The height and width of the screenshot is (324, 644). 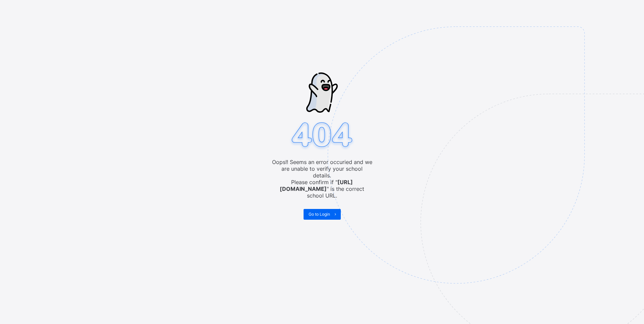 I want to click on span: Oops!! Seems an error occuried and we are unable to verify your school details., so click(x=322, y=168).